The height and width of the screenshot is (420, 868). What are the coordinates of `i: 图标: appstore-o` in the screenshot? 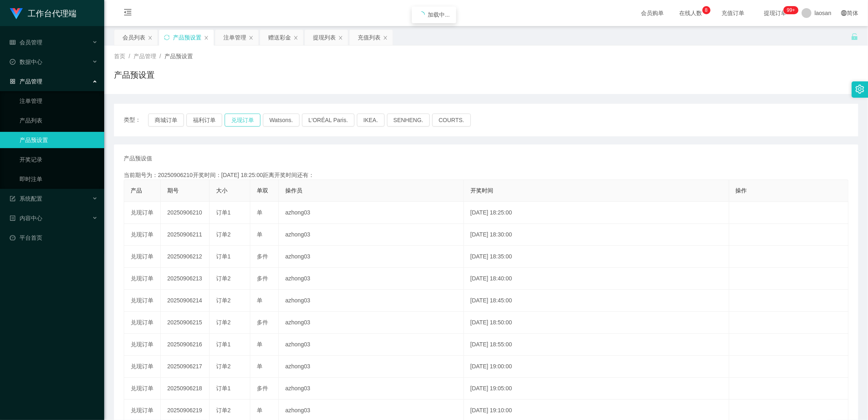 It's located at (13, 81).